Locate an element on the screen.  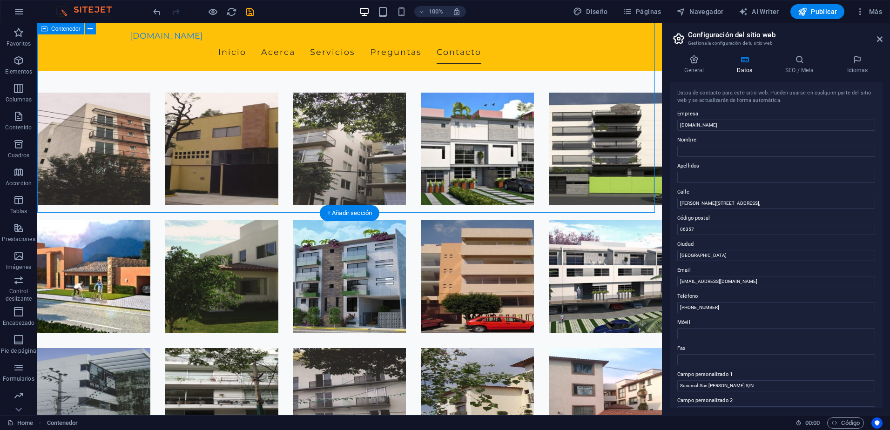
i: Deshacer: Cambiar texto (Ctrl+Z) is located at coordinates (157, 12).